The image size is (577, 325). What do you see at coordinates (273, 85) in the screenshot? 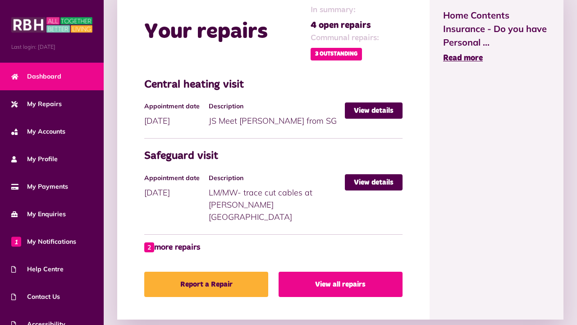
I see `h3: Central heating visit` at bounding box center [273, 85].